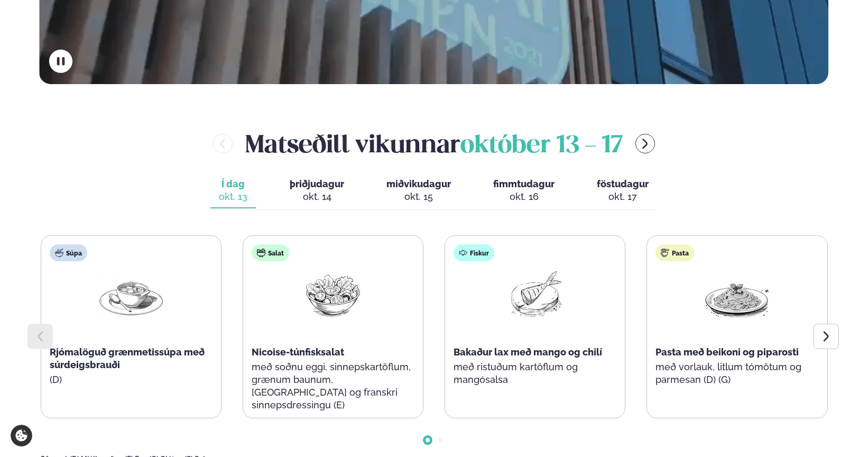  Describe the element at coordinates (68, 253) in the screenshot. I see `div: Súpa` at that location.